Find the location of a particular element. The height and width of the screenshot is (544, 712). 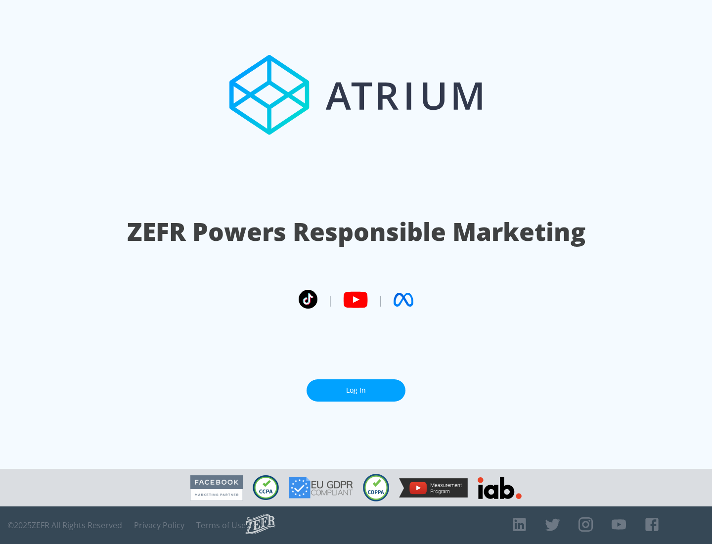

a: Terms of Use is located at coordinates (221, 525).